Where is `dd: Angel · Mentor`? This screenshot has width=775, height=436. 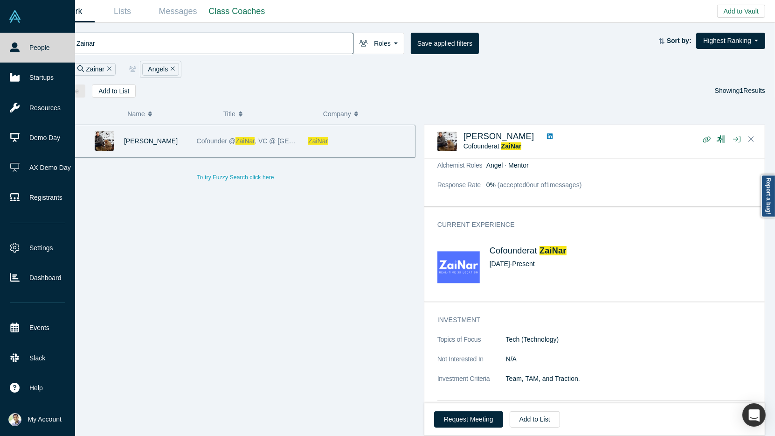
dd: Angel · Mentor is located at coordinates (619, 165).